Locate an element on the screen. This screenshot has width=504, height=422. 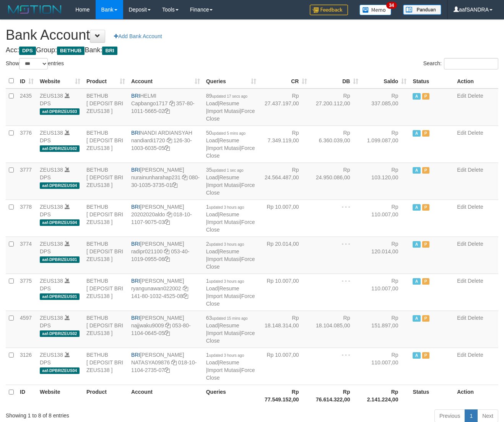
a: Copy 053401019095506 to clipboard is located at coordinates (167, 259).